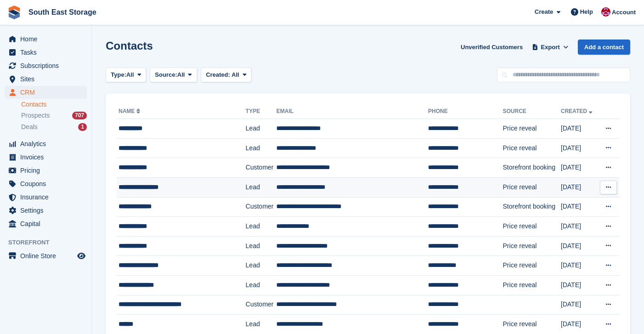 The width and height of the screenshot is (644, 334). I want to click on h1: Contacts, so click(129, 46).